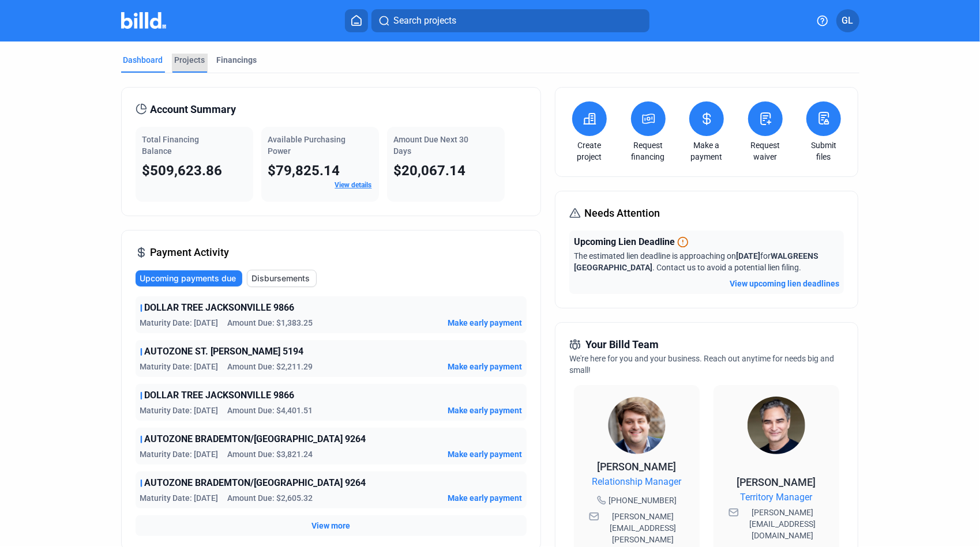  I want to click on button: Search projects, so click(511, 21).